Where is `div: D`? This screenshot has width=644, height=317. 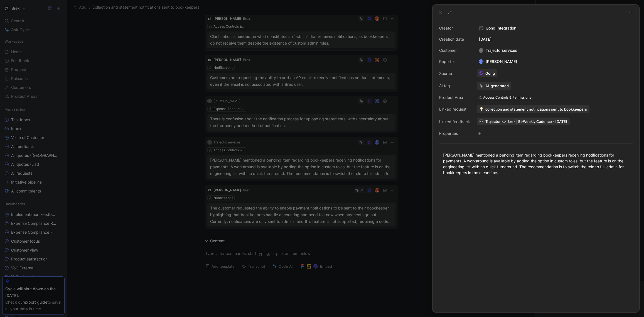 div: D is located at coordinates (481, 50).